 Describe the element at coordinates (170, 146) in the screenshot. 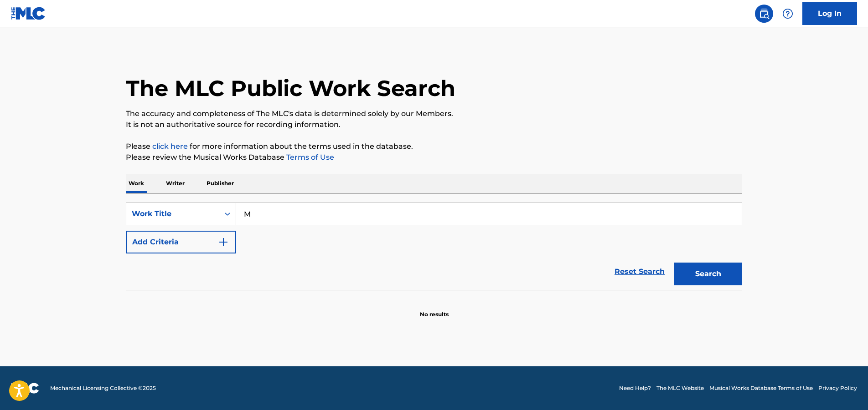

I see `a: click here` at that location.